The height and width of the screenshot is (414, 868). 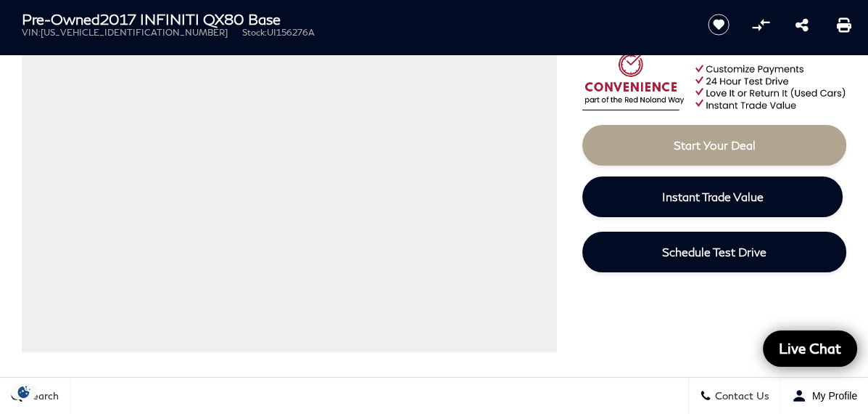 I want to click on img: Opt-Out Icon, so click(x=24, y=391).